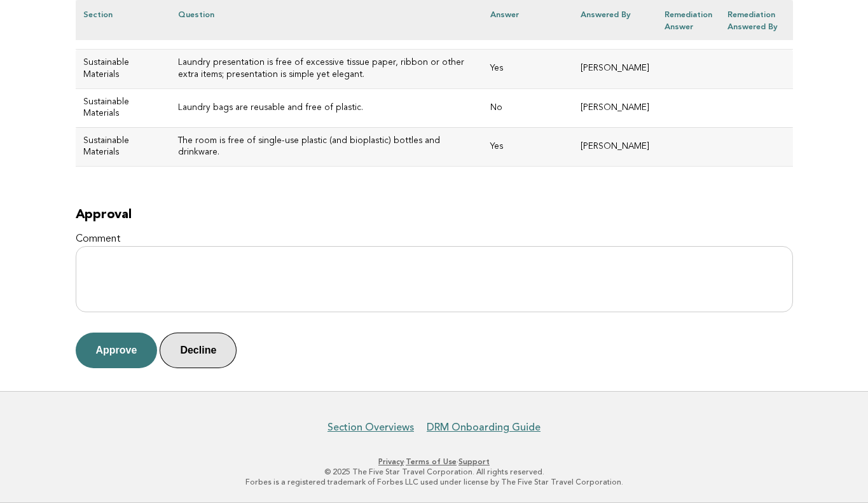  I want to click on a: DRM Onboarding Guide, so click(484, 427).